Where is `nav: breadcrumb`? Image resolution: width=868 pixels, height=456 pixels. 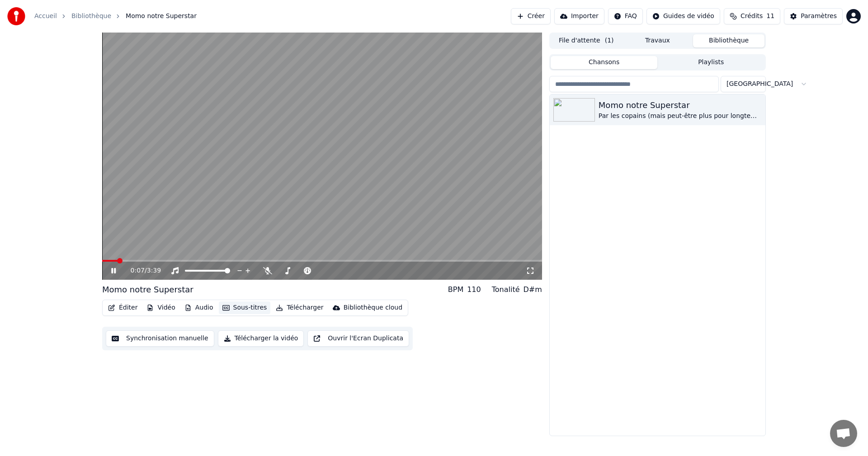
nav: breadcrumb is located at coordinates (115, 17).